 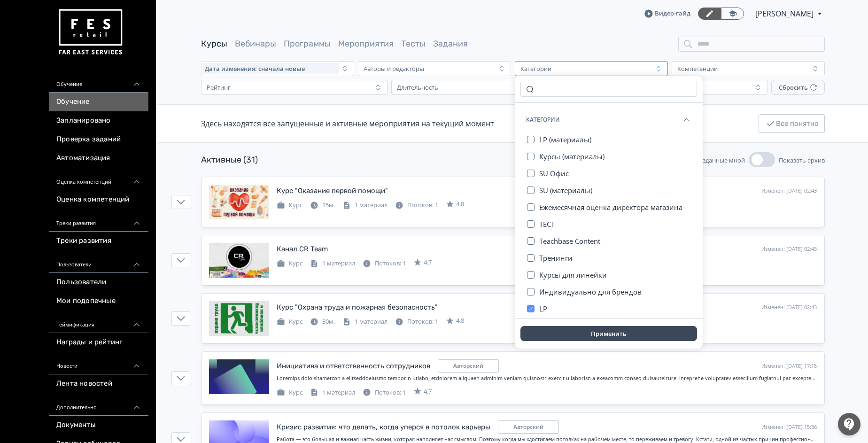 What do you see at coordinates (99, 321) in the screenshot?
I see `div: Геймификация` at bounding box center [99, 321].